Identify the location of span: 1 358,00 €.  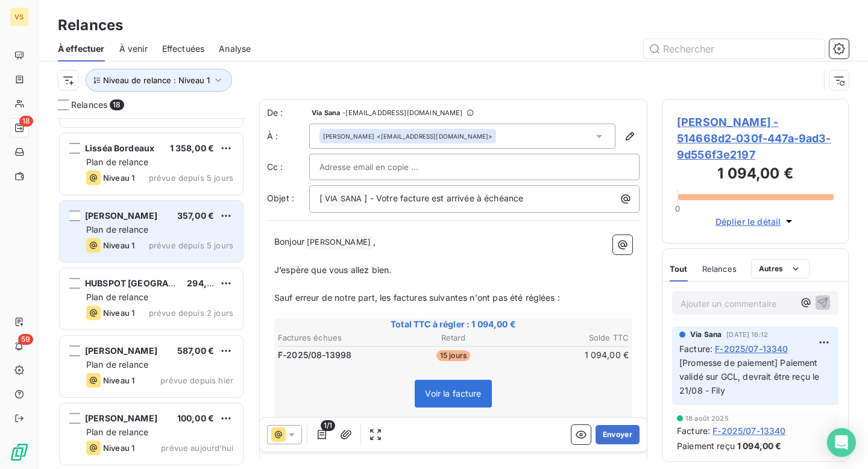
(192, 147).